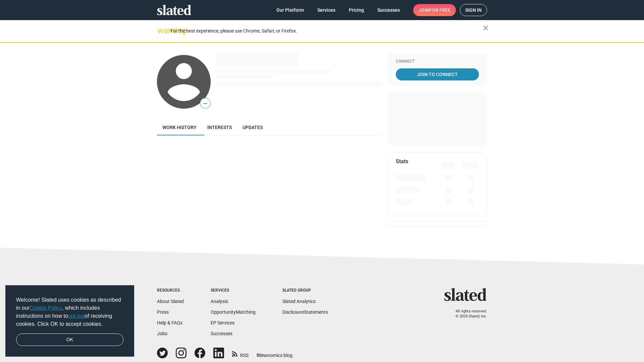 Image resolution: width=644 pixels, height=362 pixels. What do you see at coordinates (290, 10) in the screenshot?
I see `span: Our Platform` at bounding box center [290, 10].